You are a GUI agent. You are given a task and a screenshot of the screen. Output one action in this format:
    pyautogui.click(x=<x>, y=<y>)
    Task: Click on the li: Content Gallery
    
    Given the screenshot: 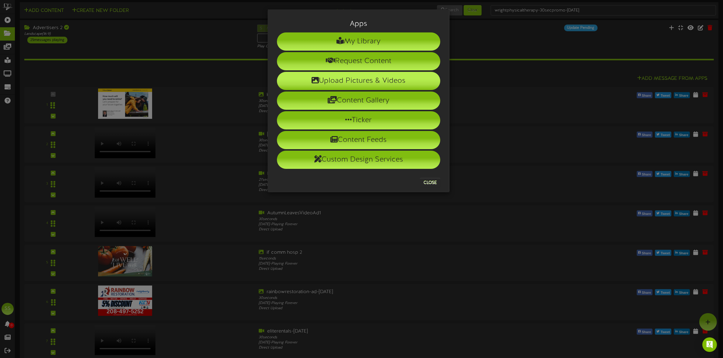 What is the action you would take?
    pyautogui.click(x=358, y=101)
    